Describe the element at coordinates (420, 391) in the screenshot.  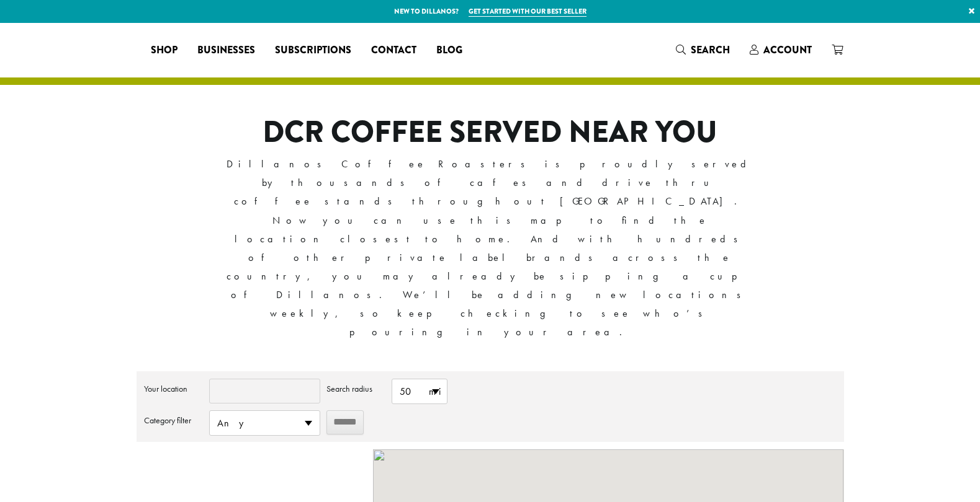
I see `span: 50 mi` at that location.